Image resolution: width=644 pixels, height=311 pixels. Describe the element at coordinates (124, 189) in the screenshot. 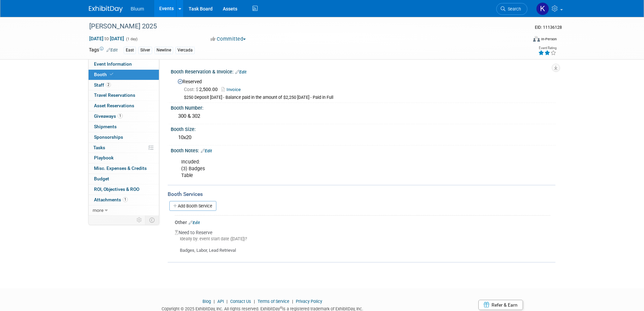

I see `a: ROI, Objectives & ROO` at that location.